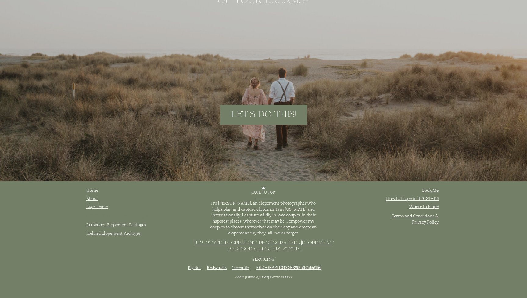 Image resolution: width=527 pixels, height=298 pixels. Describe the element at coordinates (424, 206) in the screenshot. I see `a: Where to Elope` at that location.